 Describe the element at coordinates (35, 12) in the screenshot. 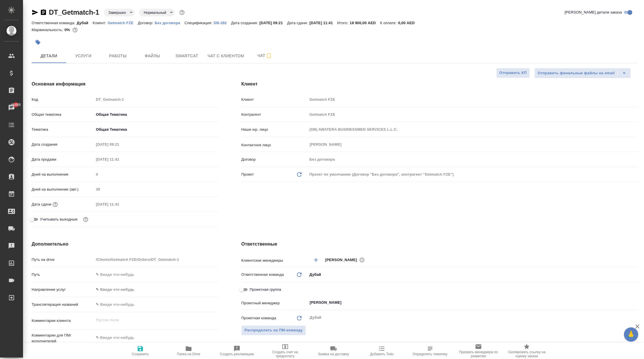

I see `button: Скопировать ссылку для ЯМессенджера` at that location.